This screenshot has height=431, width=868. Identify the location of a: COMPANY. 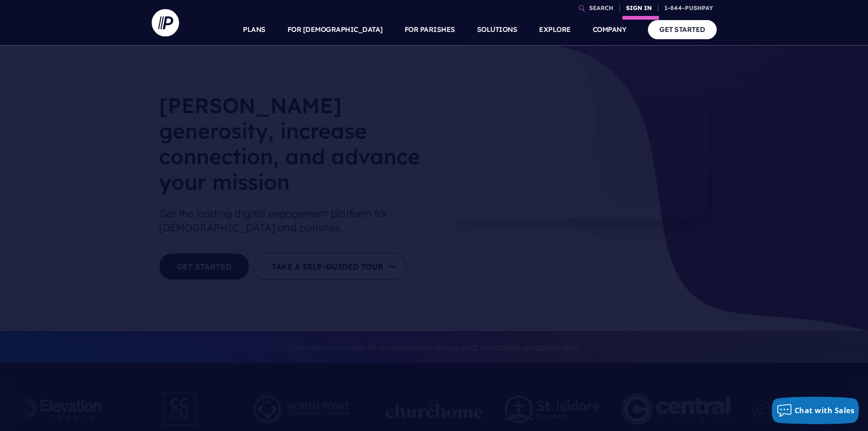
(610, 30).